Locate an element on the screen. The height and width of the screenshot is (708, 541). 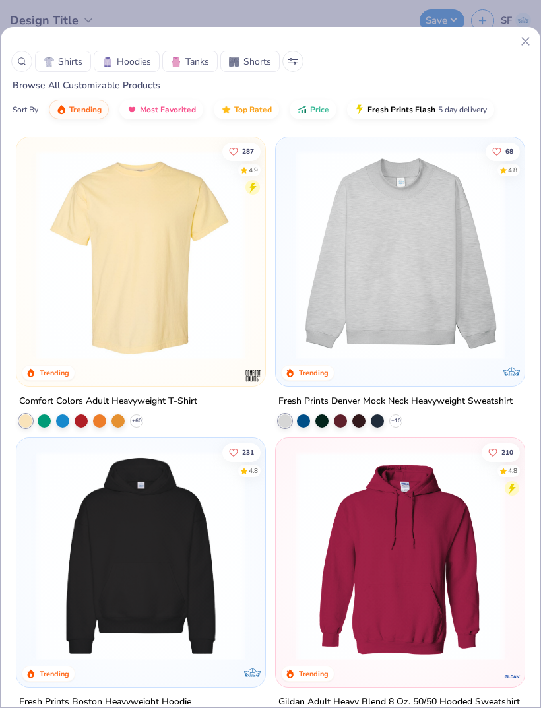
button: HoodiesHoodies is located at coordinates (127, 61).